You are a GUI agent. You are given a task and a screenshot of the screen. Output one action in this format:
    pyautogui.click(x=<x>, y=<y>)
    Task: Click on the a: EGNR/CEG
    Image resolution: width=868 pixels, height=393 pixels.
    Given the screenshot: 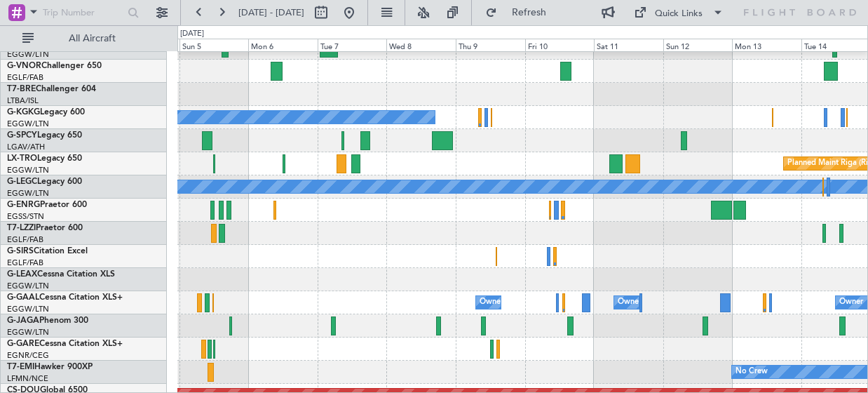 What is the action you would take?
    pyautogui.click(x=28, y=355)
    